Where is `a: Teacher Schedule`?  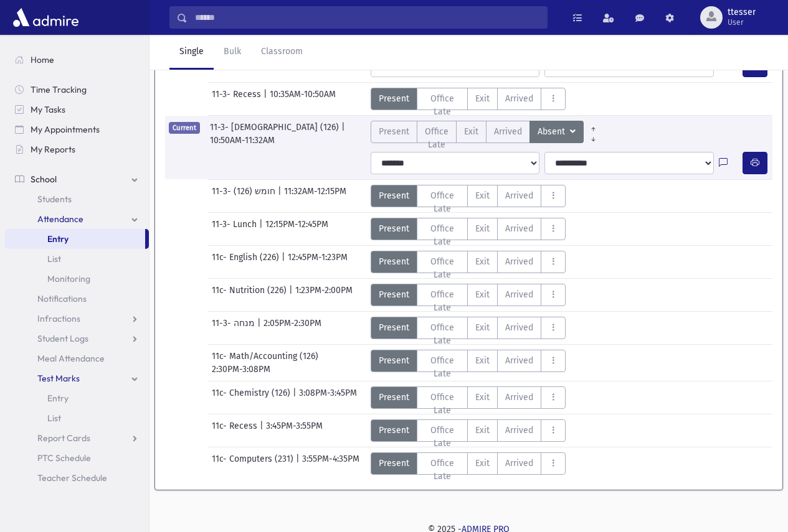
a: Teacher Schedule is located at coordinates (76, 478).